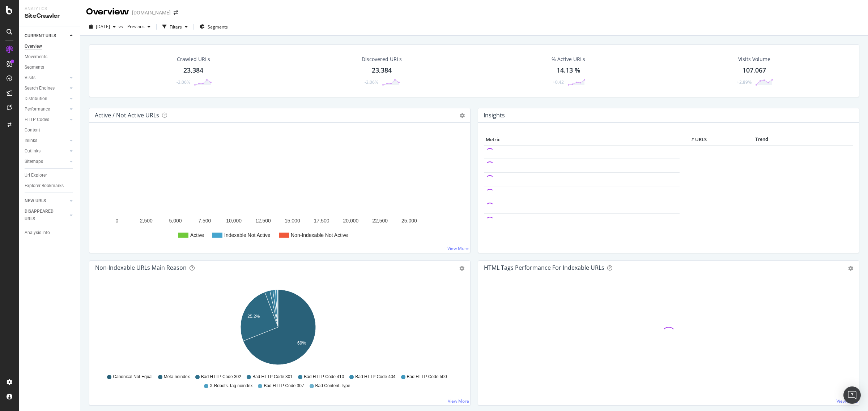 This screenshot has height=411, width=868. I want to click on text: 5,000, so click(176, 221).